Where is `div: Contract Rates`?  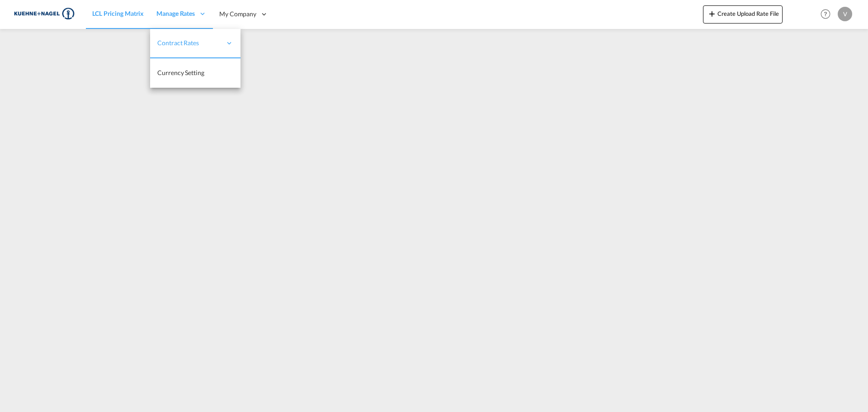 div: Contract Rates is located at coordinates (196, 43).